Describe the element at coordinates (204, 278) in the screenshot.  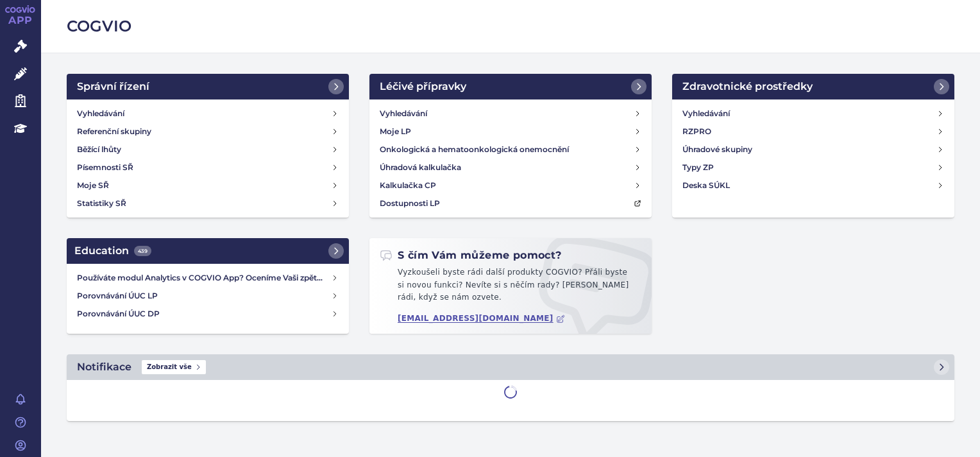
I see `h4: Používáte modul Analytics v COGVIO App? Oceníme Vaši zpětnou vazbu!` at that location.